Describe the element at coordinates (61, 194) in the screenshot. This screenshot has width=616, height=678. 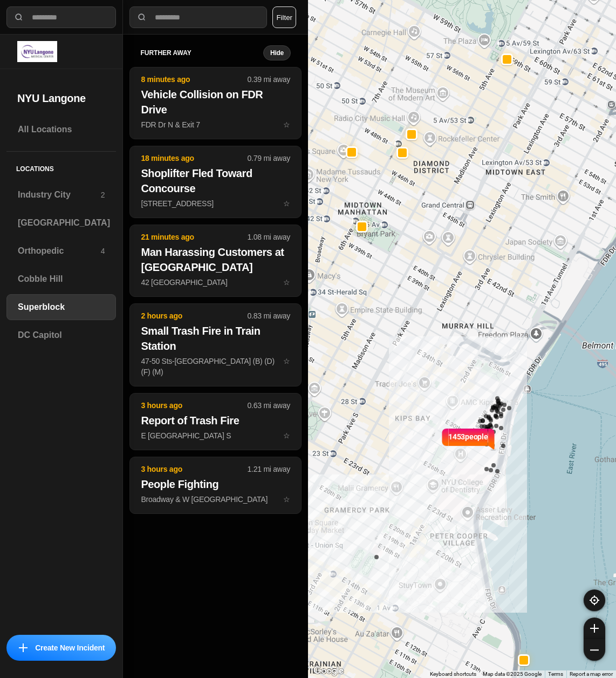
I see `a: Industry City2` at that location.